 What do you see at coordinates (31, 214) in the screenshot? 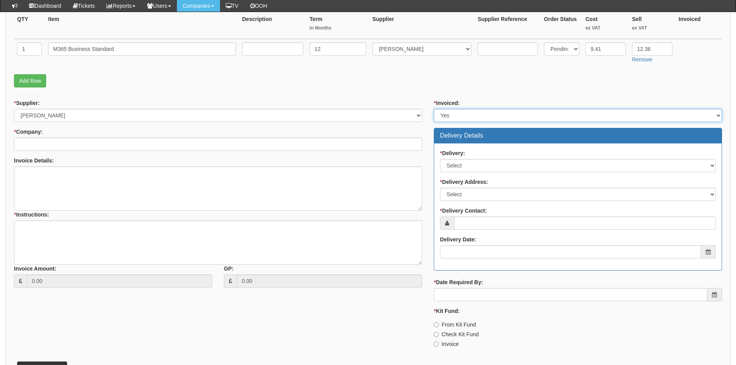
I see `label: Instructions:` at bounding box center [31, 214].